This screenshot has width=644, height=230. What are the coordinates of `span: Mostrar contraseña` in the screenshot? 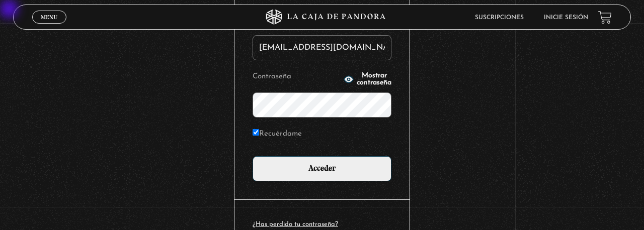 It's located at (374, 79).